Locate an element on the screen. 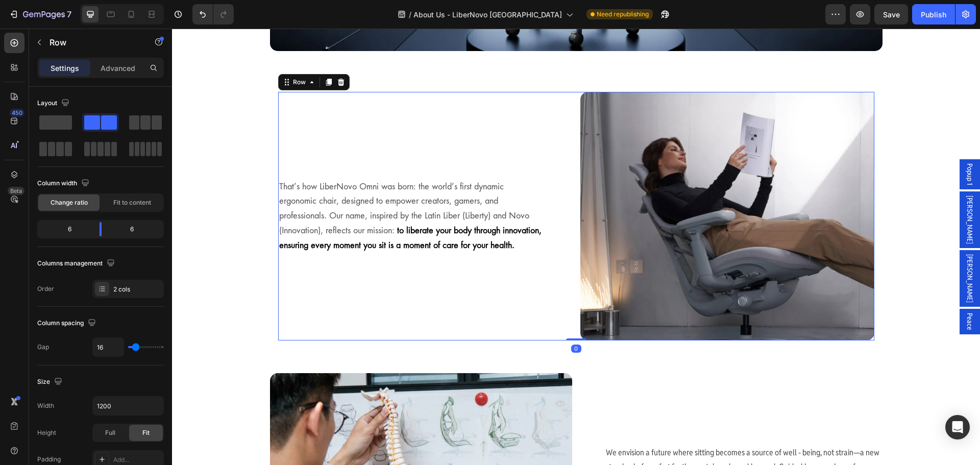 This screenshot has width=980, height=465. img: gempages_581456108338545235-3cfc6dde-a536-4b45-9e39-17d7af963df9.webp is located at coordinates (555, 187).